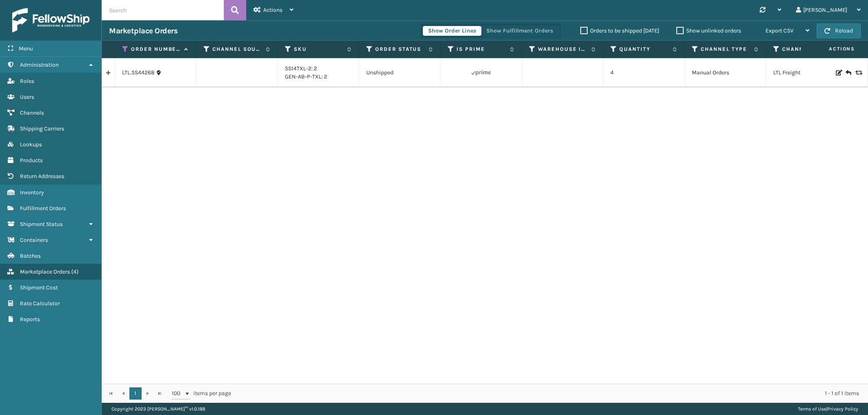  What do you see at coordinates (306, 76) in the screenshot?
I see `a: GEN-AB-P-TXL: 2` at bounding box center [306, 76].